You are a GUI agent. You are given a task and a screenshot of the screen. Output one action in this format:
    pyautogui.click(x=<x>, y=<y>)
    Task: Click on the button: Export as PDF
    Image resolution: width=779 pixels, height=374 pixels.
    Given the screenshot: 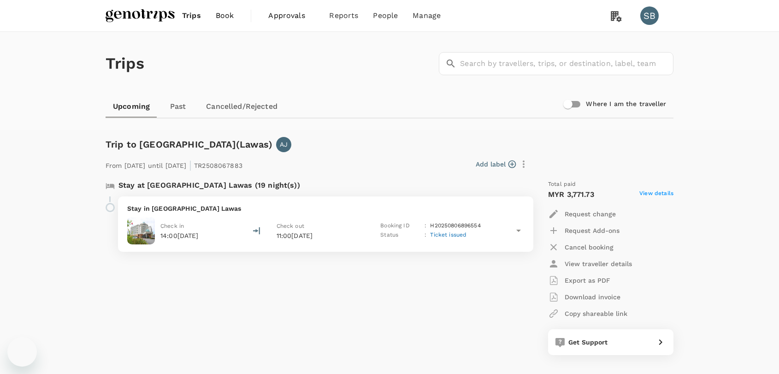 What is the action you would take?
    pyautogui.click(x=579, y=280)
    